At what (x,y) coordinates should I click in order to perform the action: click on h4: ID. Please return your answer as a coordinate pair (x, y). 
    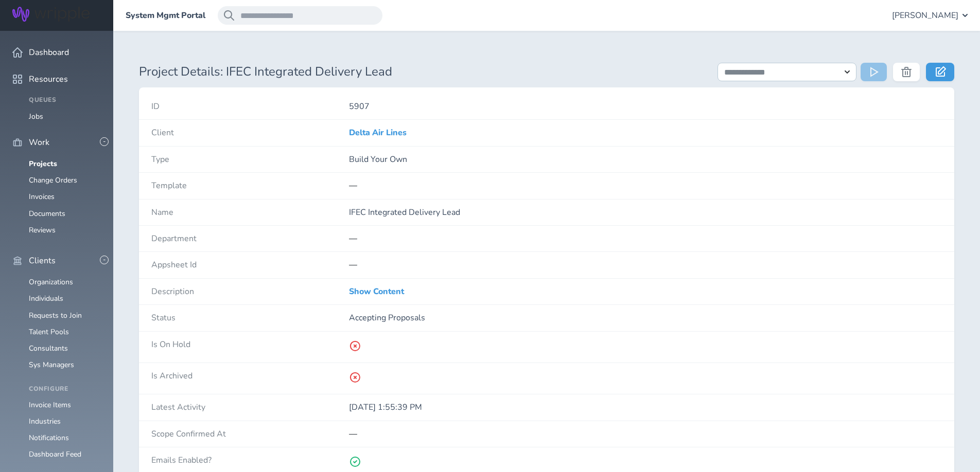
    Looking at the image, I should click on (250, 107).